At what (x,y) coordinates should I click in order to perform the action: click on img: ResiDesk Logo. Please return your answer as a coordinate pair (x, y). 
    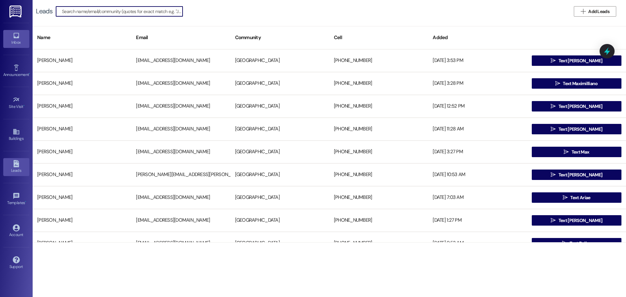
    Looking at the image, I should click on (16, 11).